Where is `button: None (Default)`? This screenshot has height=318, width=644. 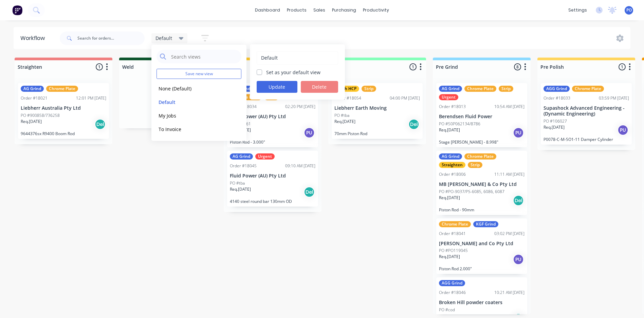 button: None (Default) is located at coordinates (192, 89).